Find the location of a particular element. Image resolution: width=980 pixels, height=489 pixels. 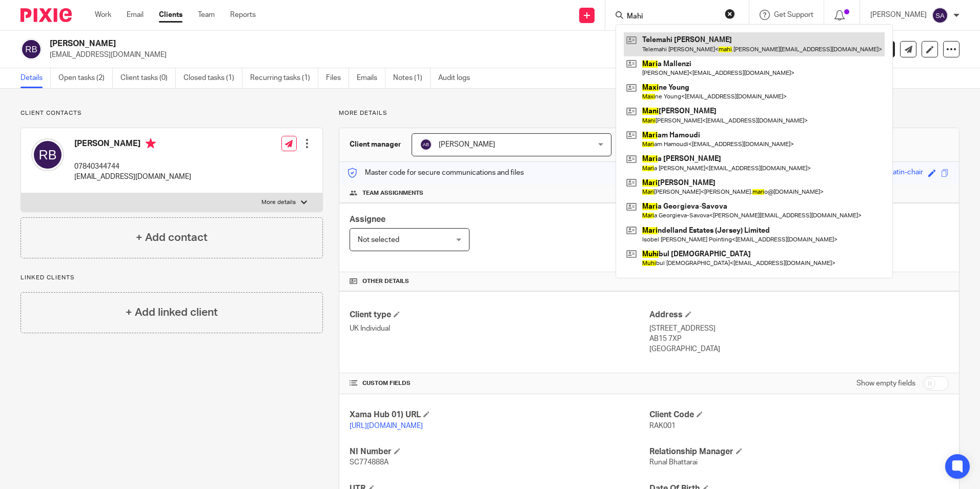

a: Files is located at coordinates (337, 78).